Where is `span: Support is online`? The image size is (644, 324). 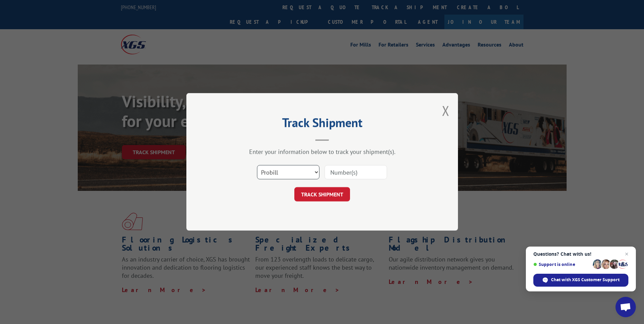
span: Support is online is located at coordinates (562, 264).